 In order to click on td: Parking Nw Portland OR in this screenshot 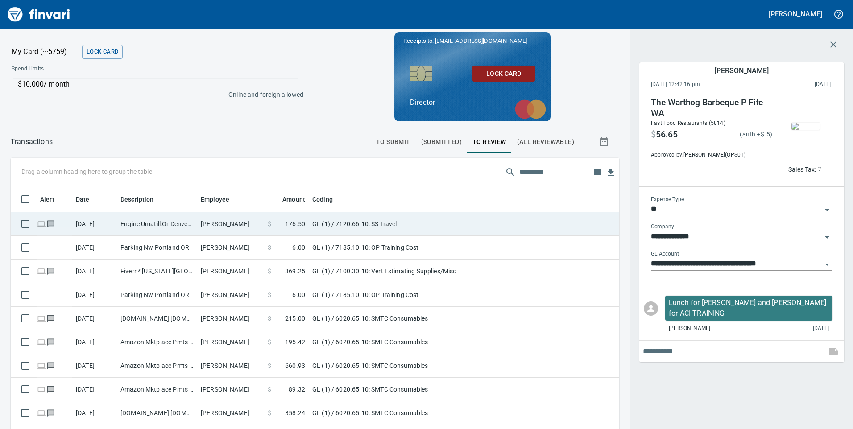, I will do `click(157, 248)`.